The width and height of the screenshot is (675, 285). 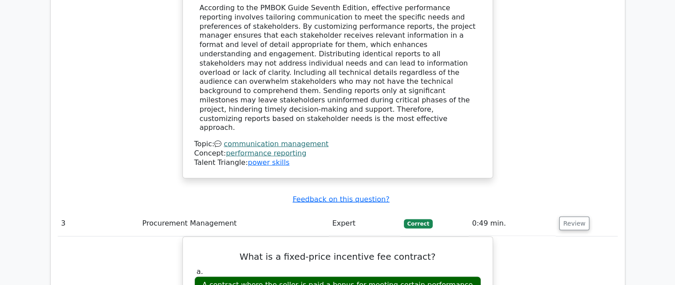 What do you see at coordinates (98, 223) in the screenshot?
I see `td: 3` at bounding box center [98, 223].